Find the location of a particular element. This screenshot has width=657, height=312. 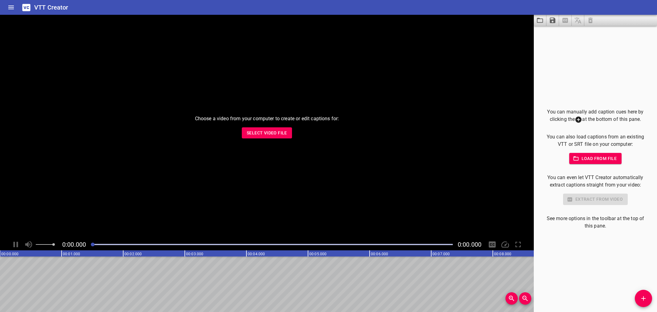

button: Load from file is located at coordinates (596, 158).